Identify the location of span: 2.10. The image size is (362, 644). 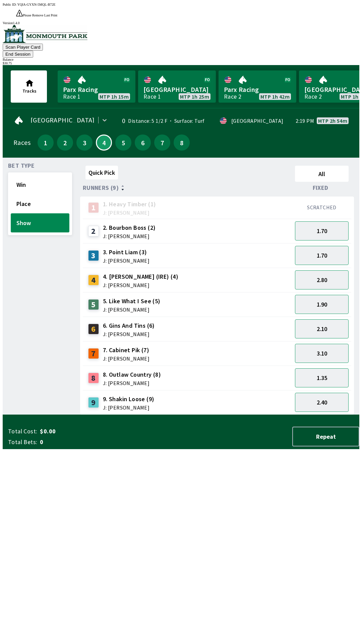
(322, 329).